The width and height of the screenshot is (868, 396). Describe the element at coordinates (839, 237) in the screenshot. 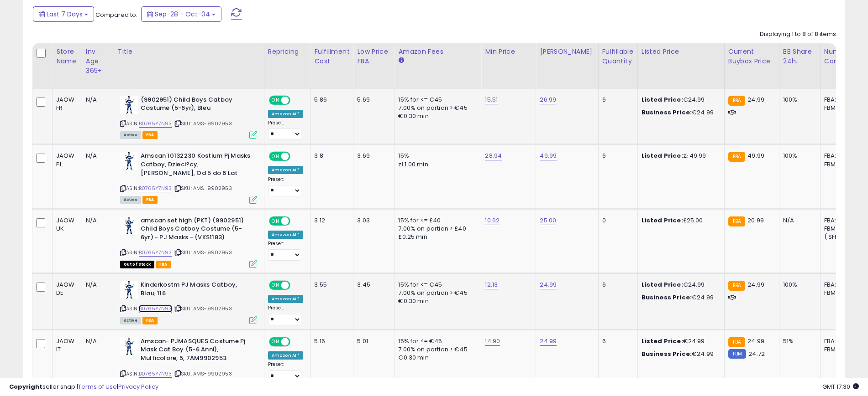

I see `div: ( SFP: 1 )` at that location.